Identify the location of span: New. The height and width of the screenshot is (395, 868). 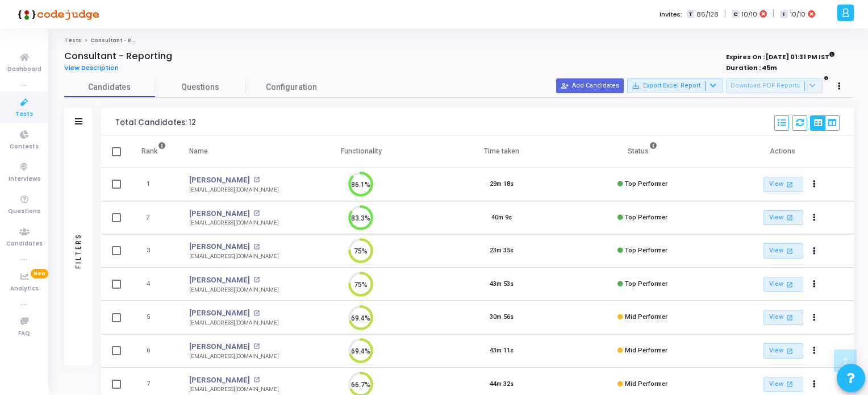
(39, 273).